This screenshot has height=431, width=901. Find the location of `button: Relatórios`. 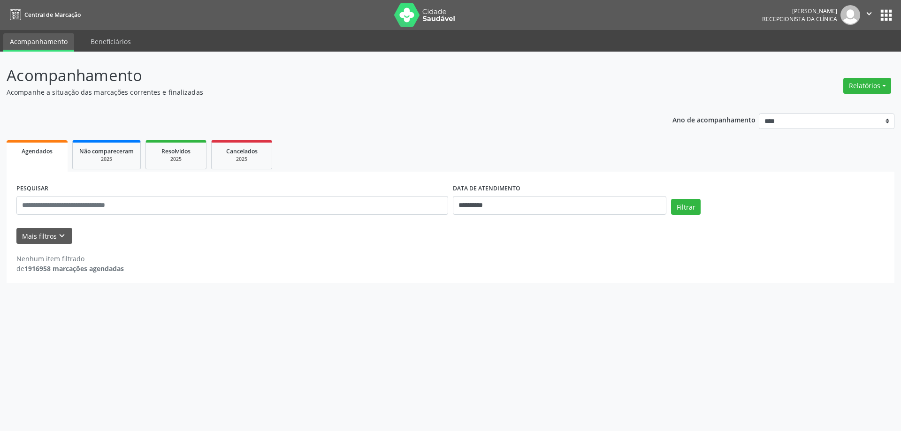

button: Relatórios is located at coordinates (867, 86).